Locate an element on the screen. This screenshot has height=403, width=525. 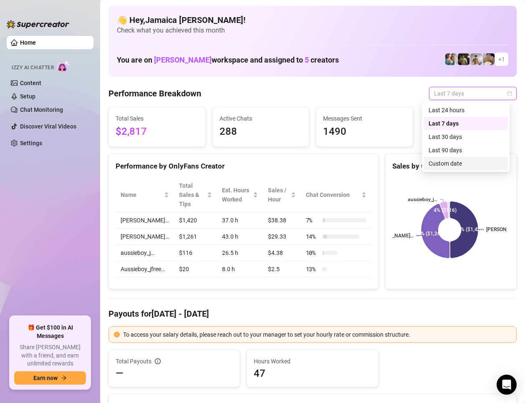
div: Open Intercom Messenger is located at coordinates (507, 385).